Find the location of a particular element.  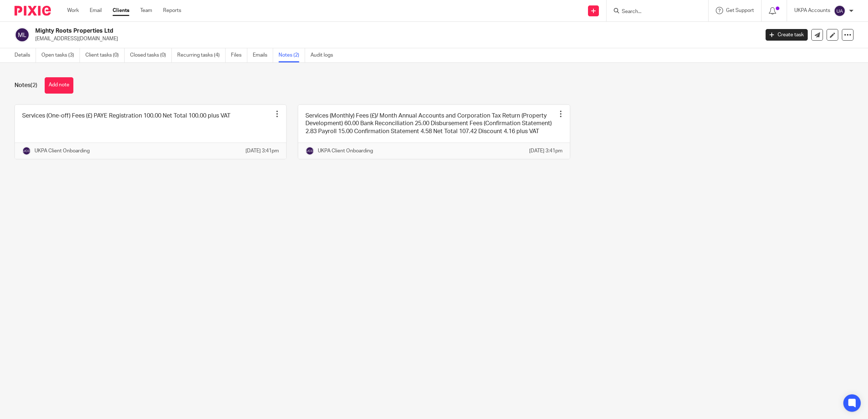

a: Files is located at coordinates (239, 55).